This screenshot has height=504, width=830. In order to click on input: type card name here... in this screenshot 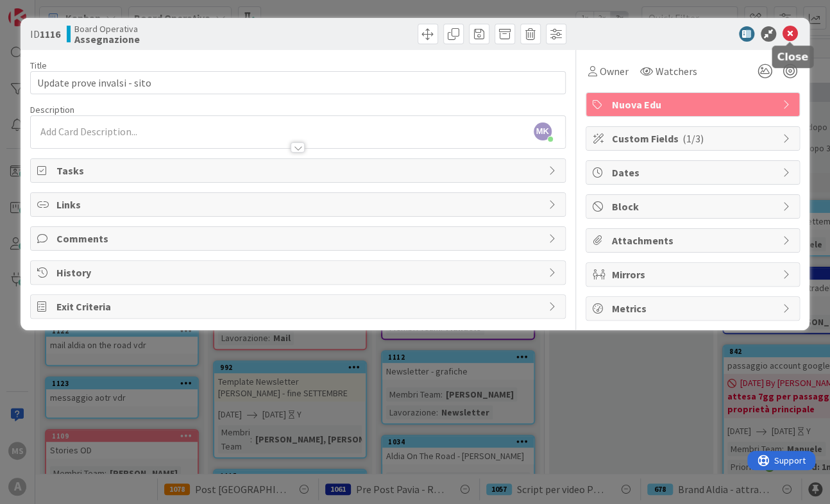, I will do `click(298, 83)`.